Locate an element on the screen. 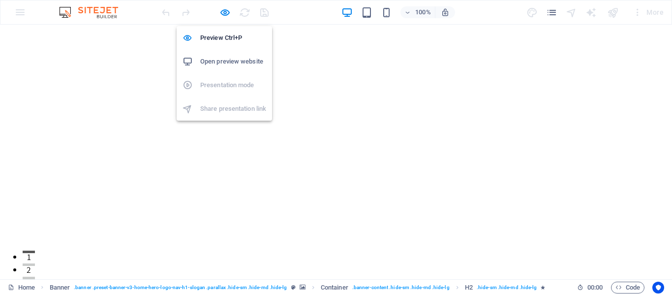 The image size is (672, 295). span: . hide-sm .hide-md .hide-lg is located at coordinates (507, 287).